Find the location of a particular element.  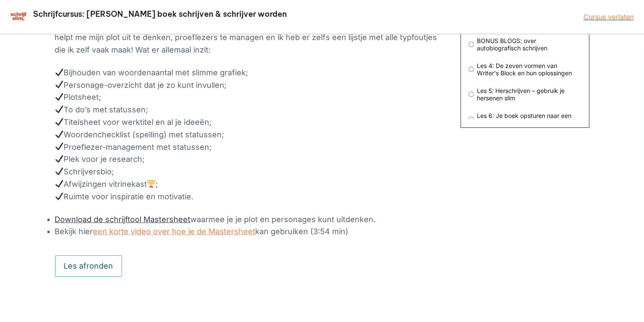

a: Les 4: De zeven vormen van Writer's Block en hun oplossingen is located at coordinates (526, 70).